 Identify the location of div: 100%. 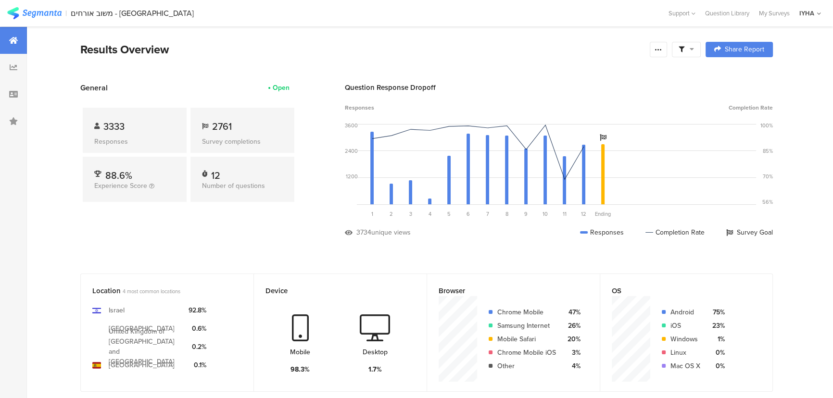
(767, 126).